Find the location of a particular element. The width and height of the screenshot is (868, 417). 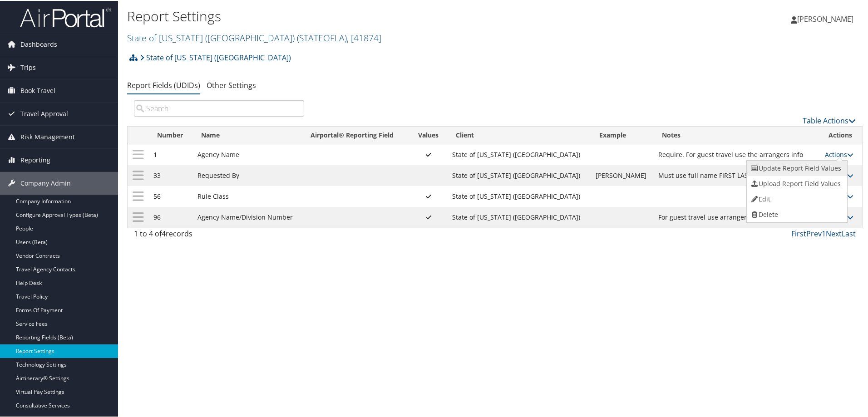

a: 1 is located at coordinates (823, 233).